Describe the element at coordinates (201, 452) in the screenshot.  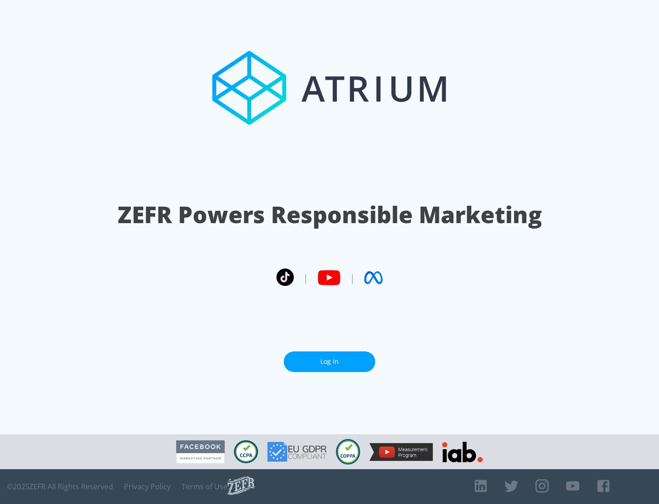
I see `img: Facebook Marketing Partner` at that location.